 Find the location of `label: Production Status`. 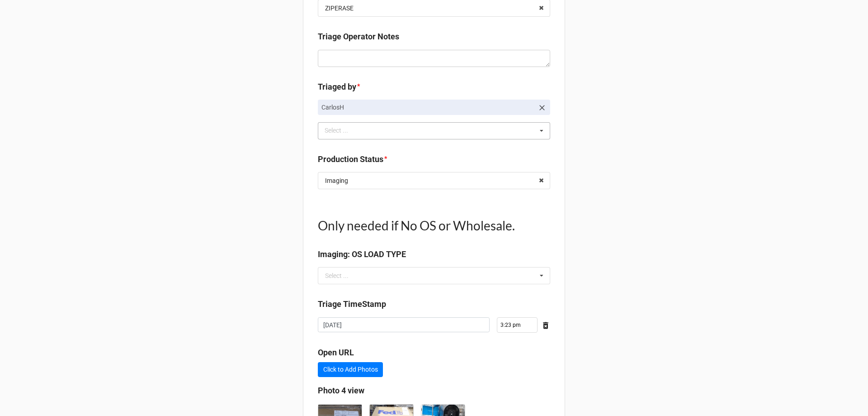

label: Production Status is located at coordinates (350, 160).